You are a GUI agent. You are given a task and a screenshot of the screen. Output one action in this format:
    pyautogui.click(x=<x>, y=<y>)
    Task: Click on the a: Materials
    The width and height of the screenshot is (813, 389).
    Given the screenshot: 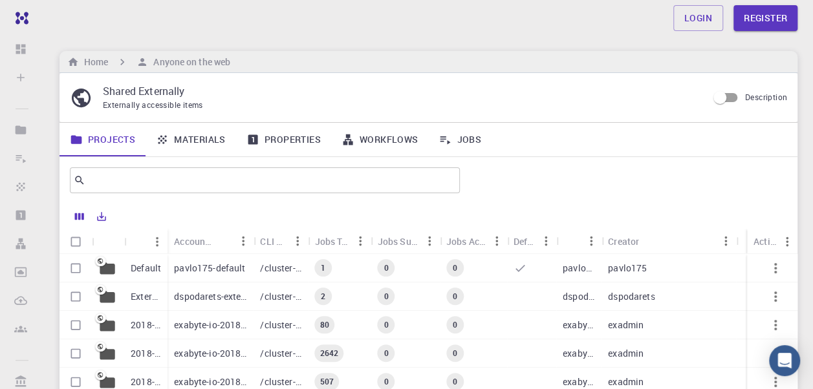 What is the action you would take?
    pyautogui.click(x=191, y=140)
    